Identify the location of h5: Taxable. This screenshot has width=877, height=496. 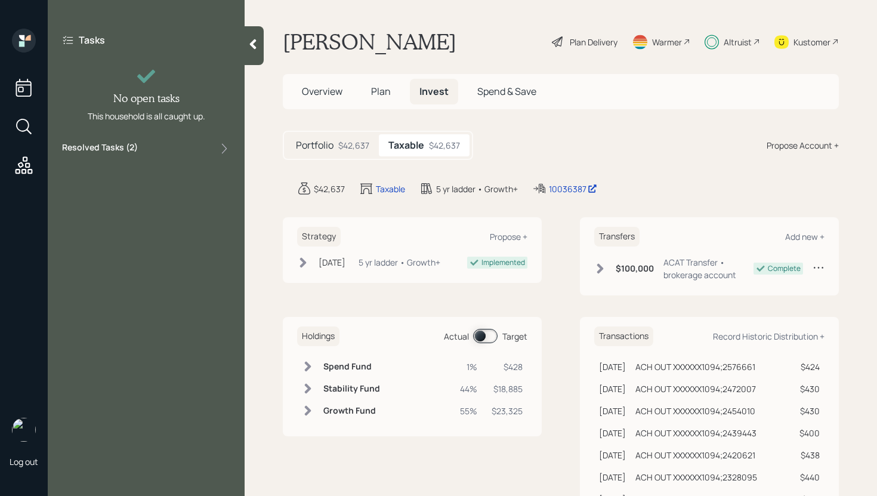
(406, 145).